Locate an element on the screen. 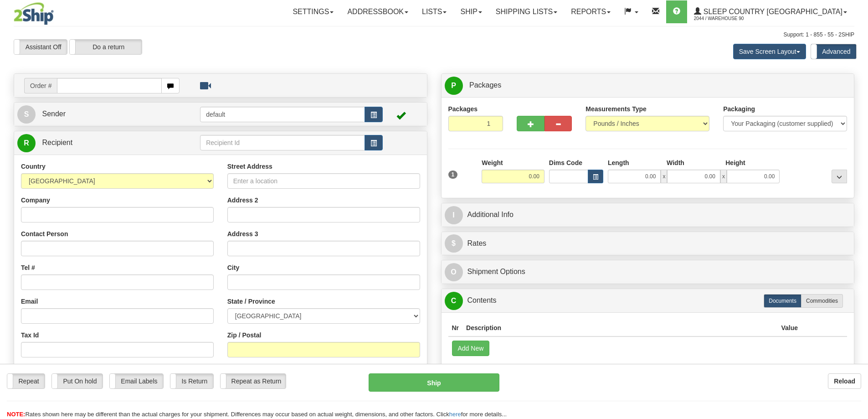 The image size is (868, 419). span: Packages is located at coordinates (486, 85).